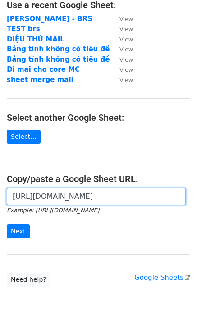 This screenshot has height=334, width=197. I want to click on input: Paste your Google Sheet URL here, so click(96, 197).